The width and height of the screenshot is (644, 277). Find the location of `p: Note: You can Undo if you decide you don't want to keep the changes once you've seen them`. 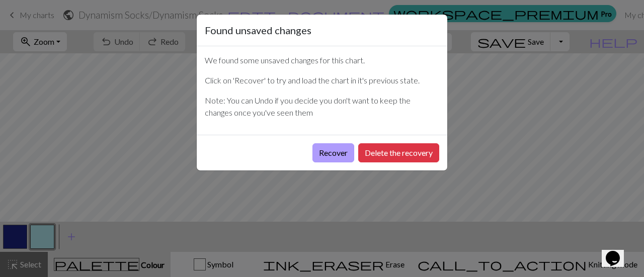

p: Note: You can Undo if you decide you don't want to keep the changes once you've seen them is located at coordinates (322, 107).